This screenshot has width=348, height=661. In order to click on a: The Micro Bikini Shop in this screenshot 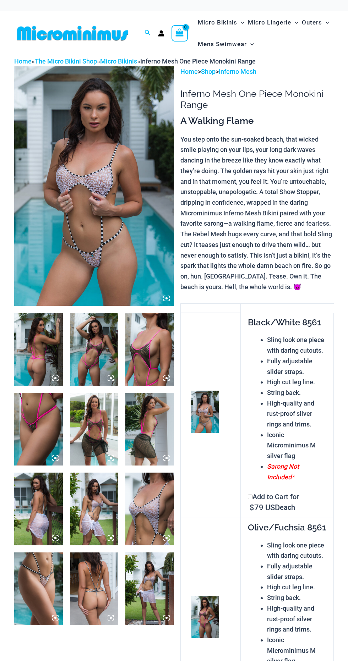, I will do `click(66, 61)`.